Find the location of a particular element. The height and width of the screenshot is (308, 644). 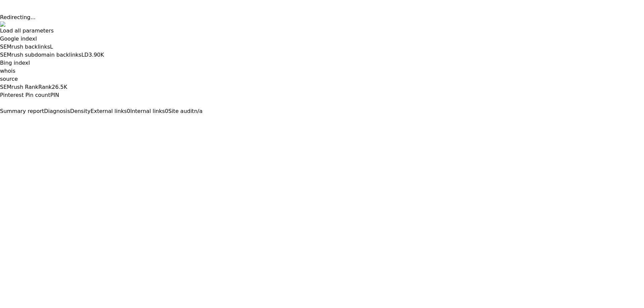

span: Rank is located at coordinates (45, 87).